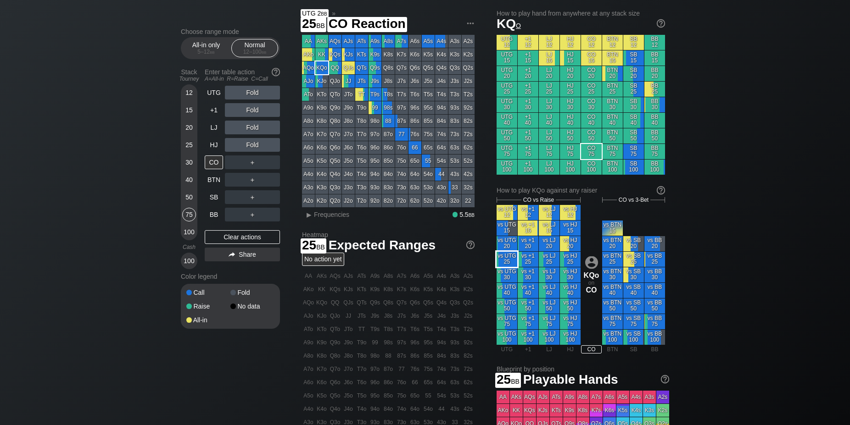 This screenshot has width=850, height=425. Describe the element at coordinates (308, 121) in the screenshot. I see `div: A8o` at that location.